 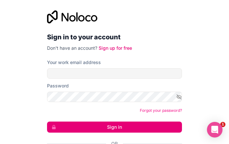 What do you see at coordinates (161, 110) in the screenshot?
I see `a: Forgot your password?` at bounding box center [161, 110].